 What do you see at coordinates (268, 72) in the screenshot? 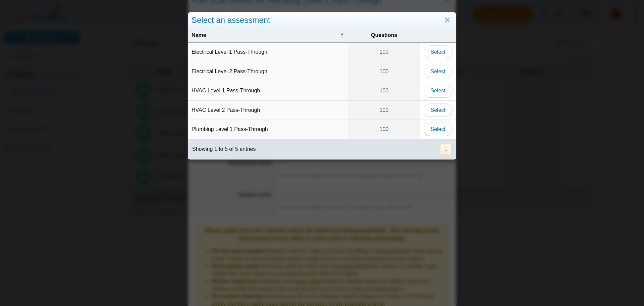
I see `td: Electrical Level 2 Pass-Through` at bounding box center [268, 72].